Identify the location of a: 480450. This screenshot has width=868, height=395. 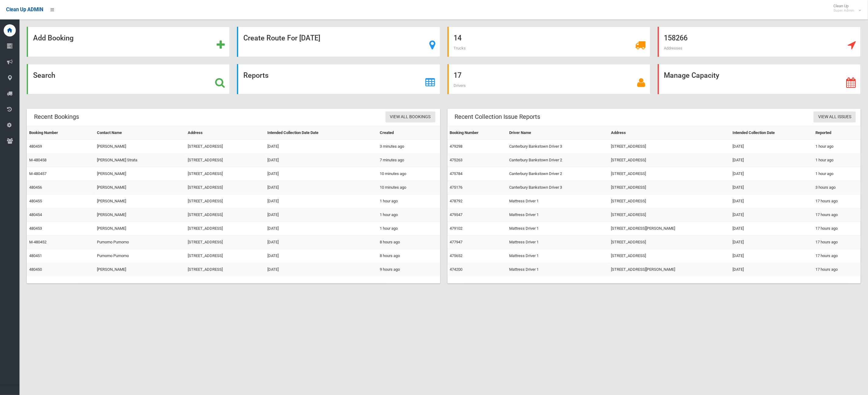
(35, 269).